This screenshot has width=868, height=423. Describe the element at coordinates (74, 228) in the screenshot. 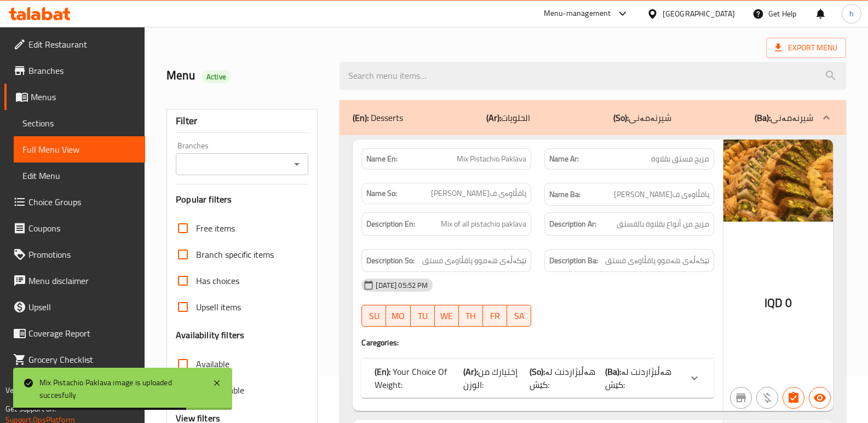

I see `a: Coupons` at that location.